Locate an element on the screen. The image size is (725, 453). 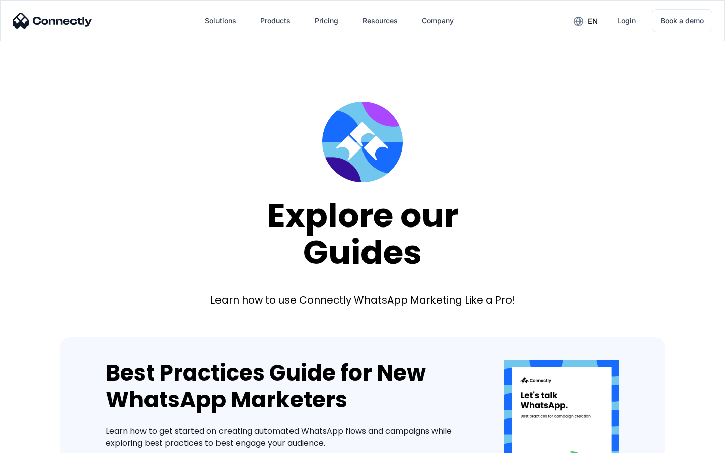
div: Company is located at coordinates (437, 21).